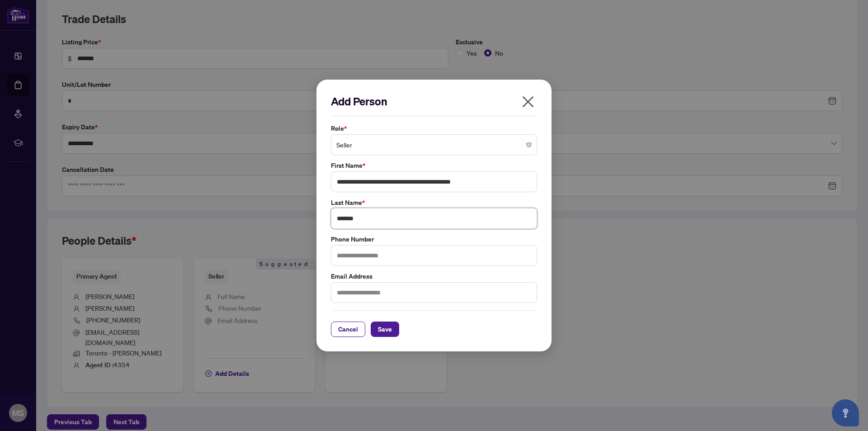  Describe the element at coordinates (528, 102) in the screenshot. I see `span: close` at that location.